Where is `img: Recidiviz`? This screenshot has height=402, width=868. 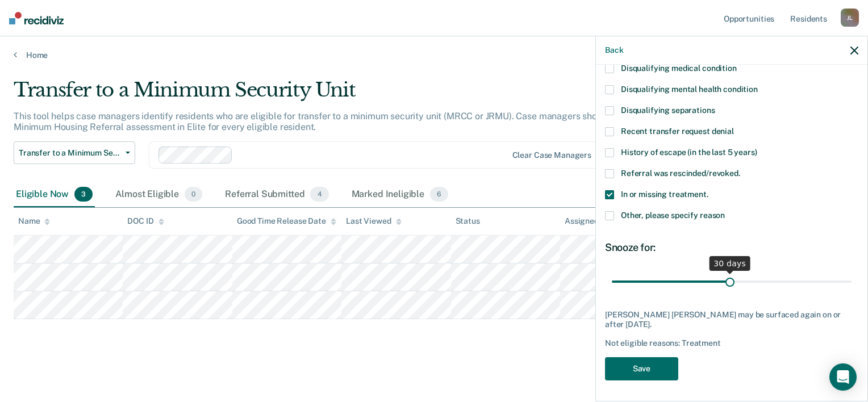 img: Recidiviz is located at coordinates (36, 19).